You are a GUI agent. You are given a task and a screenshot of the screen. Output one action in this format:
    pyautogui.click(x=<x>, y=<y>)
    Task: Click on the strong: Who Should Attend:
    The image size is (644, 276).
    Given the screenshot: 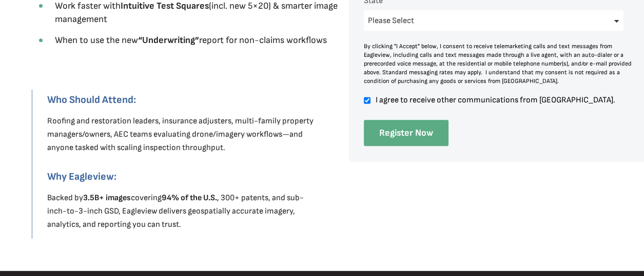 What is the action you would take?
    pyautogui.click(x=91, y=100)
    